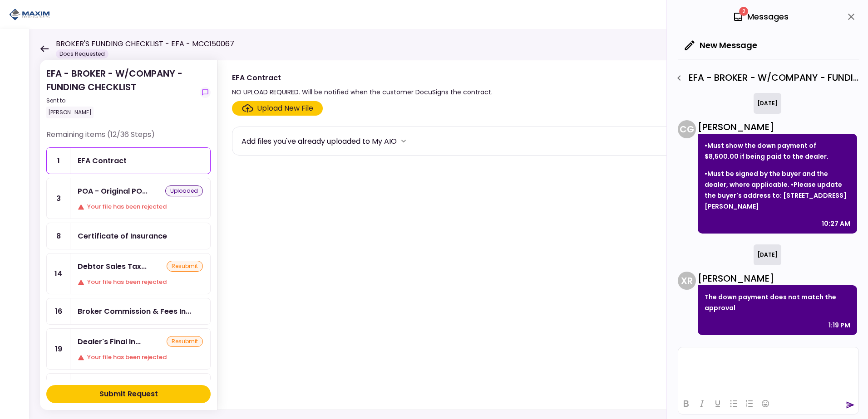 The width and height of the screenshot is (868, 419). I want to click on div: uploaded, so click(183, 191).